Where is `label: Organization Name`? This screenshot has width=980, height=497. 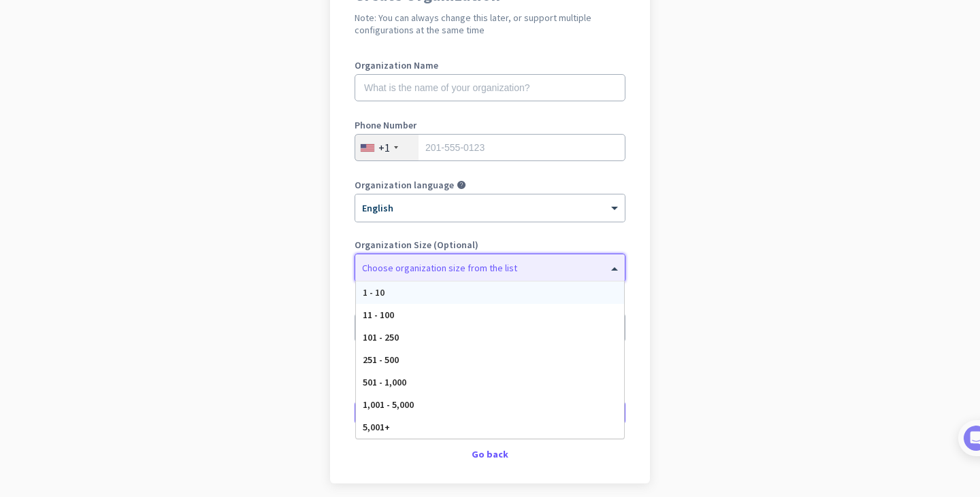 label: Organization Name is located at coordinates (490, 65).